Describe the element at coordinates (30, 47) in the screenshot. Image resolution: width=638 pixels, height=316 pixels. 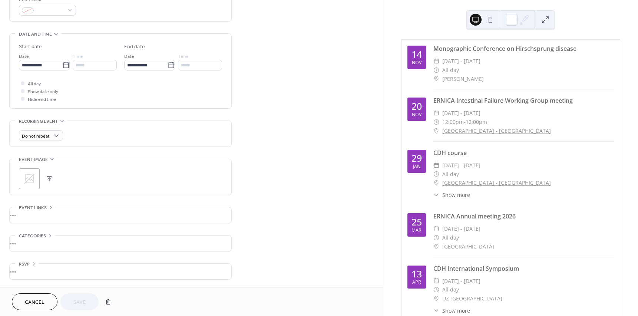
I see `div: Start date` at that location.